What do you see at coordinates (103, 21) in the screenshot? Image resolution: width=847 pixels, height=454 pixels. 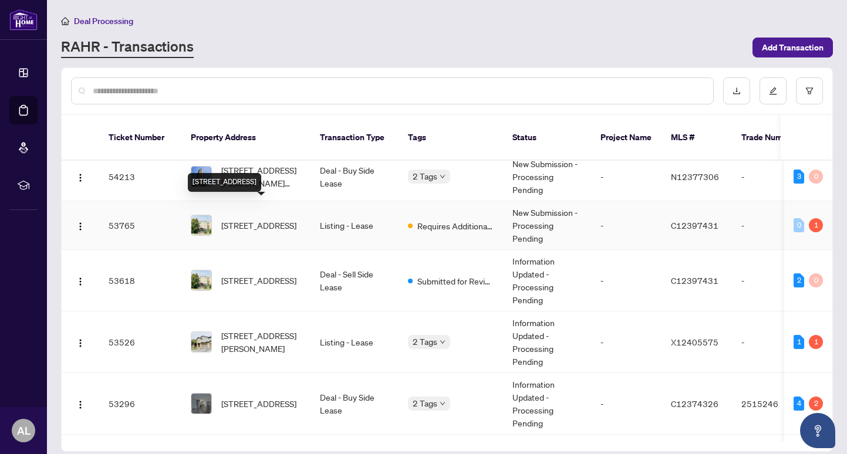 I see `span: Deal Processing` at bounding box center [103, 21].